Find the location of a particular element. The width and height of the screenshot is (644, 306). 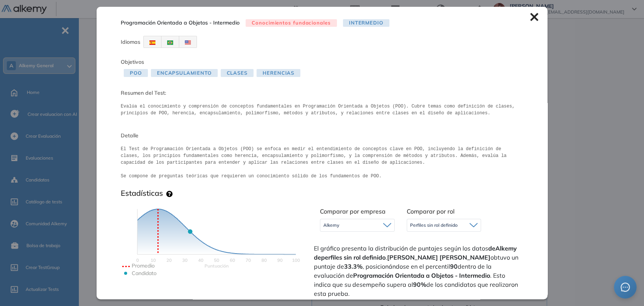

text: Promedio is located at coordinates (143, 265).